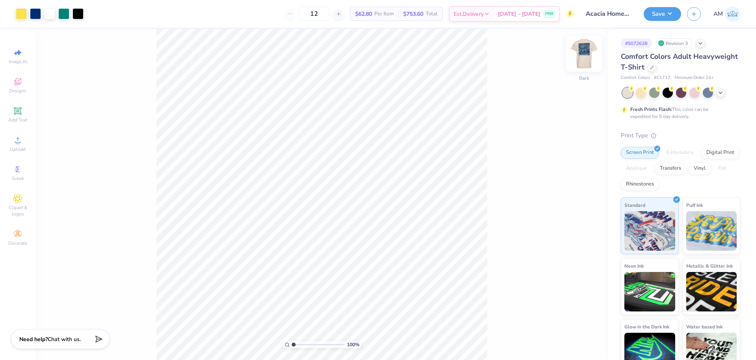  Describe the element at coordinates (364, 14) in the screenshot. I see `span: $62.80` at that location.